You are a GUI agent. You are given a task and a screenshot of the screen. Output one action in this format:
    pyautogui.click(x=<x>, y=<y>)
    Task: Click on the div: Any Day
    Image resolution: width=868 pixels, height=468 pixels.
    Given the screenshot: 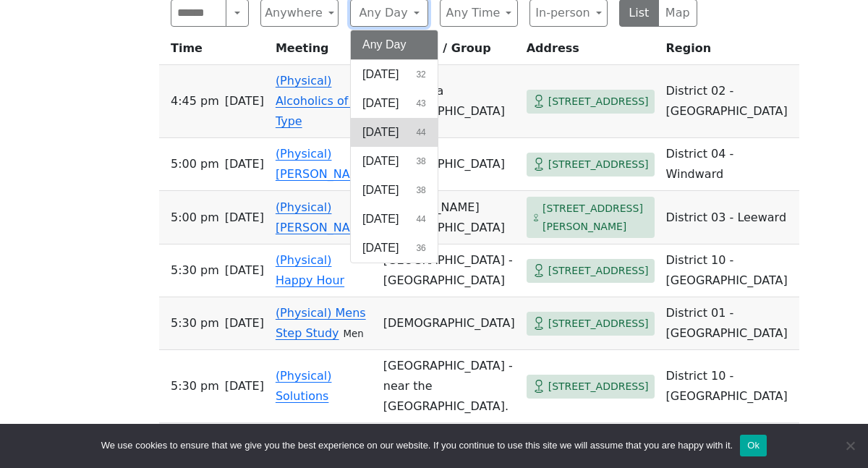 What is the action you would take?
    pyautogui.click(x=394, y=146)
    